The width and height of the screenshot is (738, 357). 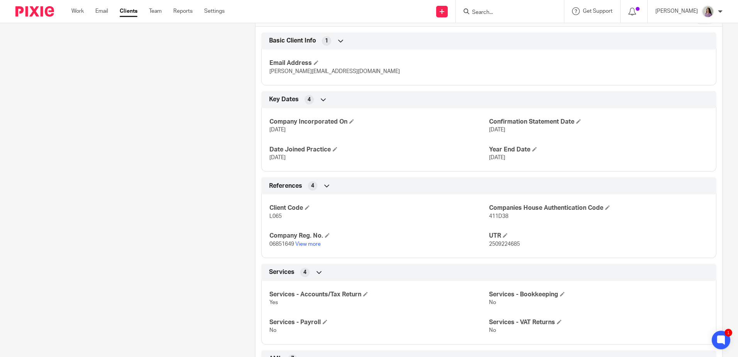 What do you see at coordinates (101, 11) in the screenshot?
I see `a: Email` at bounding box center [101, 11].